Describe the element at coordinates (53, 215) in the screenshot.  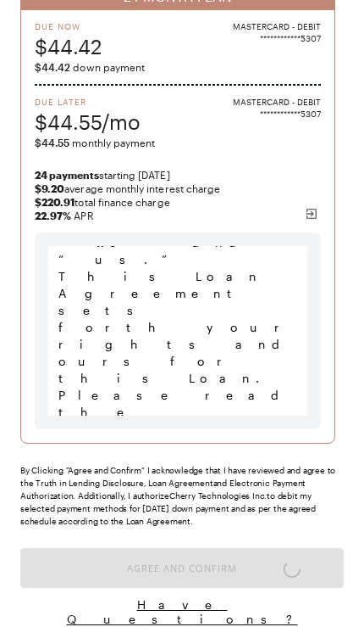
I see `b: 22.97 %` at that location.